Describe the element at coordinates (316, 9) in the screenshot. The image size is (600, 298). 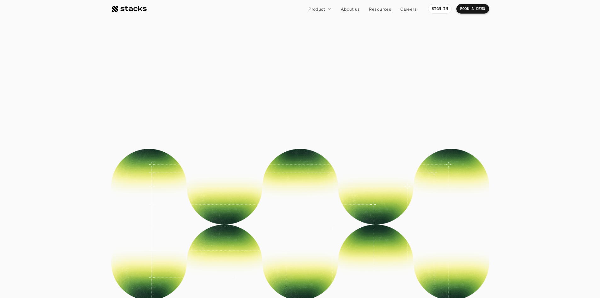
I see `p: Product` at that location.